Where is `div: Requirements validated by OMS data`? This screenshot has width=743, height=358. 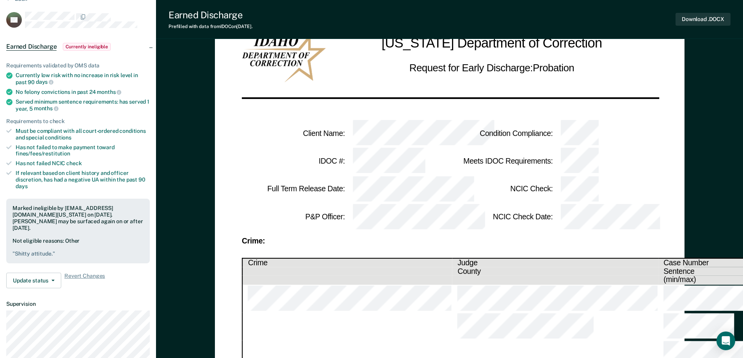
div: Requirements validated by OMS data is located at coordinates (78, 66).